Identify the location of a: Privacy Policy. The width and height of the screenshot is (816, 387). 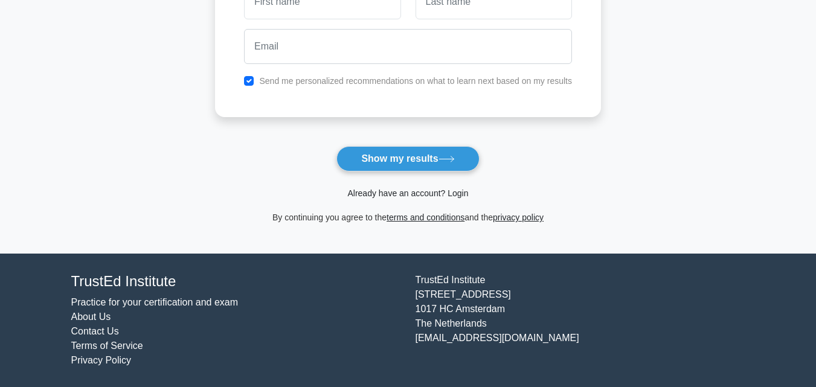
(101, 360).